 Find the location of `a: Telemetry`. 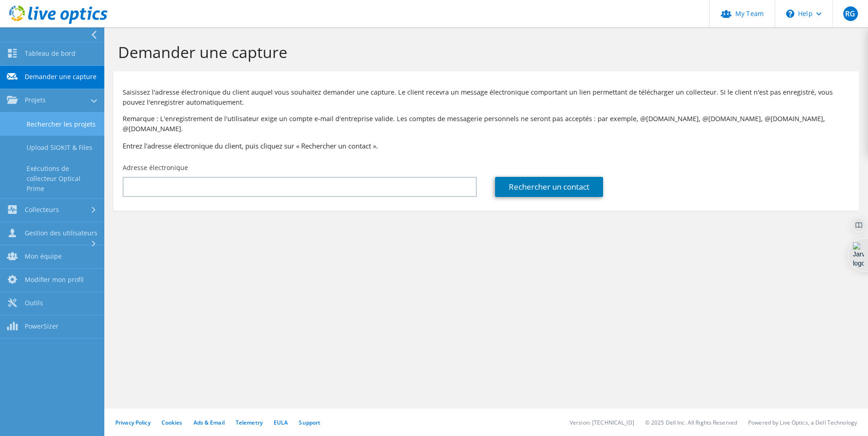

a: Telemetry is located at coordinates (249, 423).